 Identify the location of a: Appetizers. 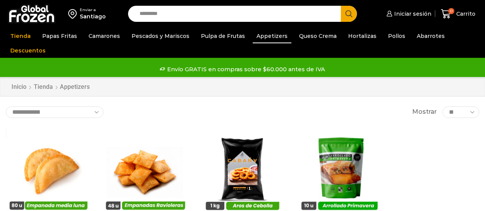
(272, 36).